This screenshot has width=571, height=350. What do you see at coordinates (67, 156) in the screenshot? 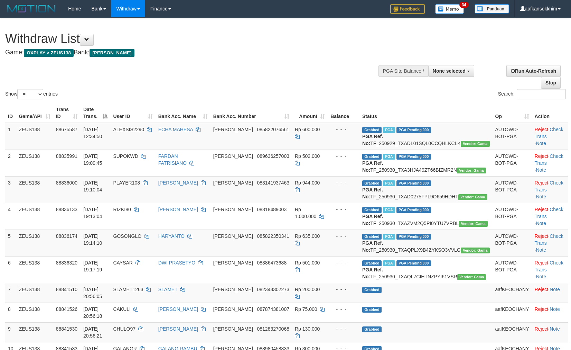
I see `span: 88835991` at bounding box center [67, 156].